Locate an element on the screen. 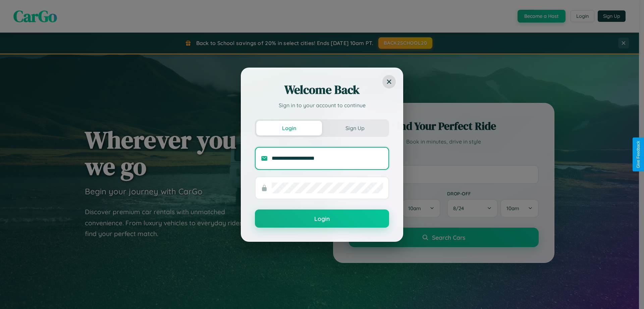 The image size is (644, 309). p: Sign in to your account to continue is located at coordinates (322, 105).